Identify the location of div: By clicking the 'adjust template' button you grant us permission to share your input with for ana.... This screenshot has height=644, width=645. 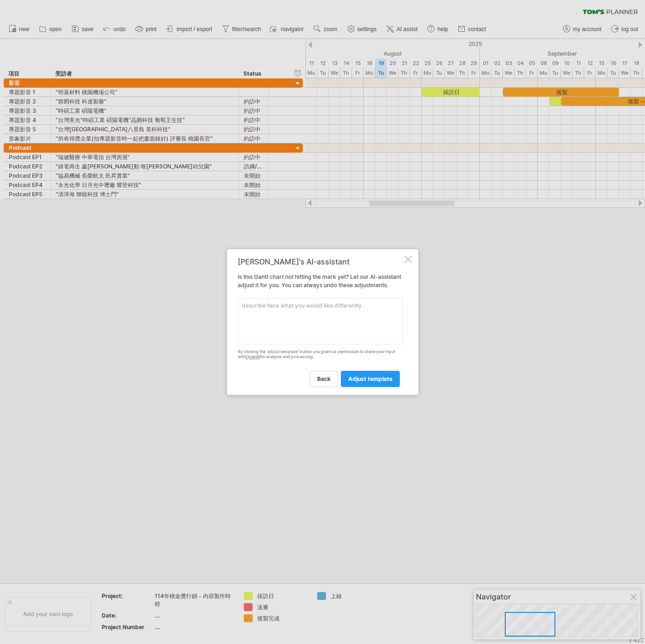
(320, 354).